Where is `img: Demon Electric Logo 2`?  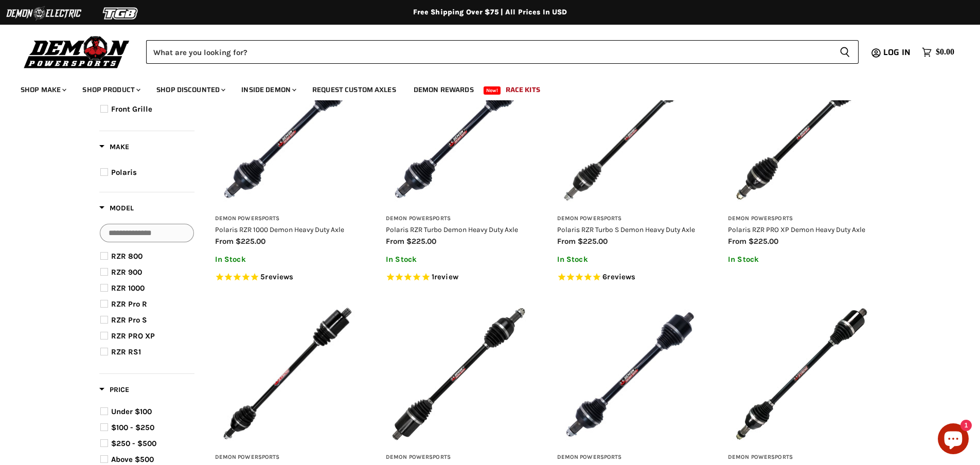 img: Demon Electric Logo 2 is located at coordinates (44, 13).